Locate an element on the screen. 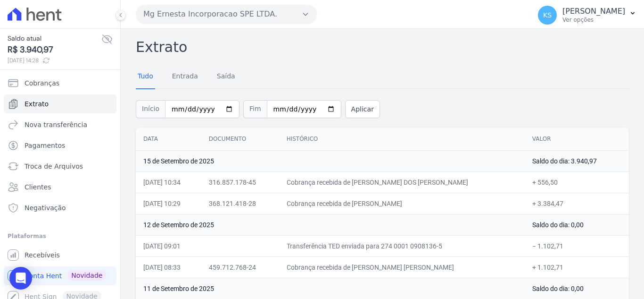  span: R$ 3.940,97 is located at coordinates (54, 49).